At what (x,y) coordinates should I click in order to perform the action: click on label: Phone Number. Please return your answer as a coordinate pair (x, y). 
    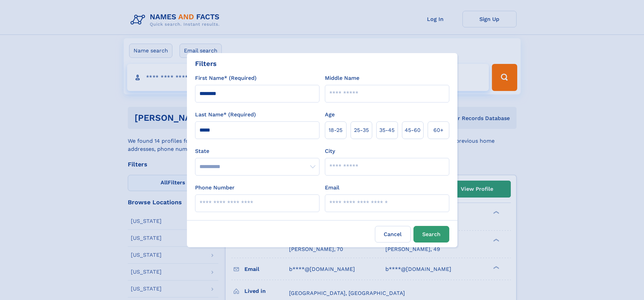
    Looking at the image, I should click on (214, 188).